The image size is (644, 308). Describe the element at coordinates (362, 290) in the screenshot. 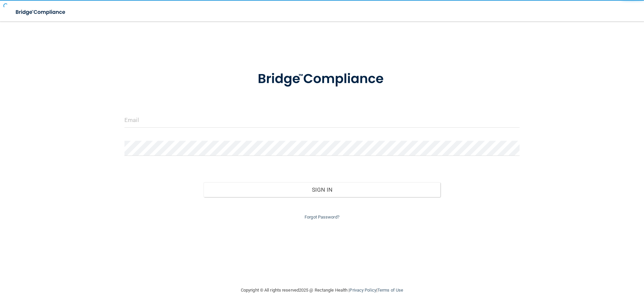

I see `a: Privacy Policy` at that location.